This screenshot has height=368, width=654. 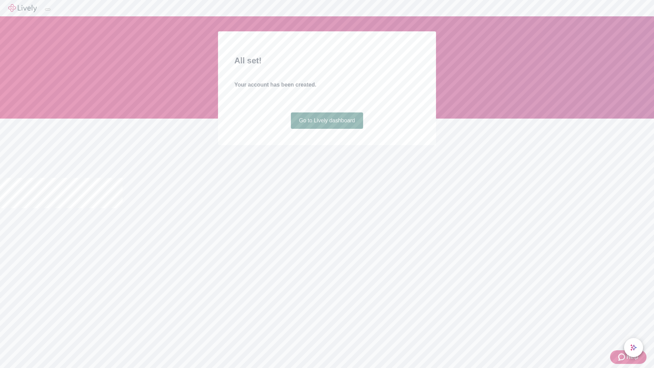 I want to click on h2: All set!, so click(x=327, y=61).